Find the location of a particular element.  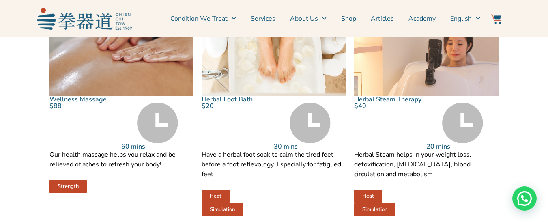

span: Strength is located at coordinates (68, 186).